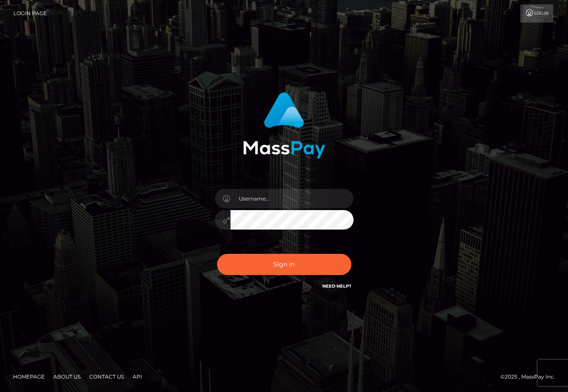  I want to click on div: © 2025 , MassPay Inc., so click(531, 376).